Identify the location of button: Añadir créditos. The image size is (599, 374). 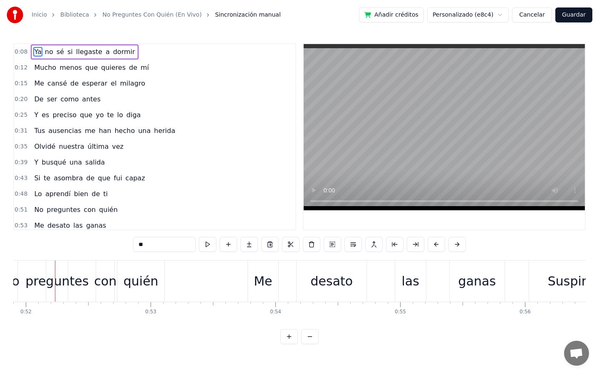
(391, 15).